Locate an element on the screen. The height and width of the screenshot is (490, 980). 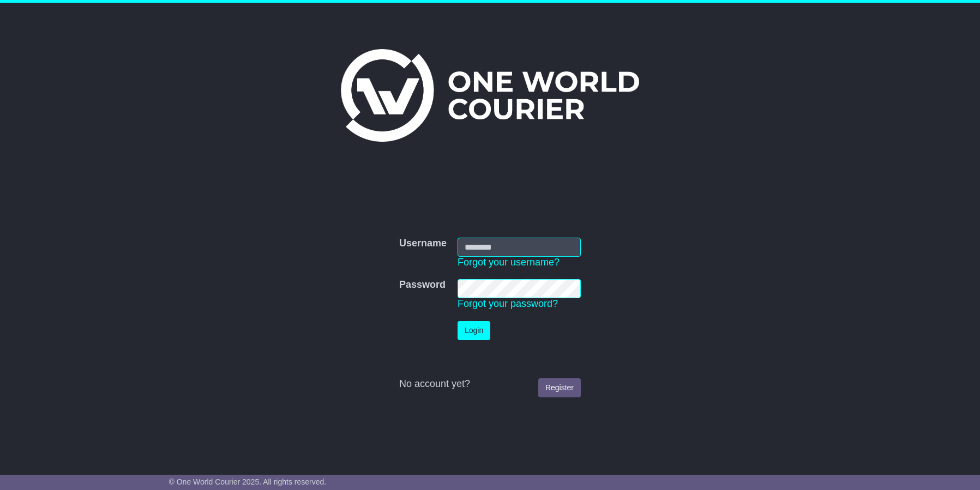
a: Forgot your username? is located at coordinates (508, 262).